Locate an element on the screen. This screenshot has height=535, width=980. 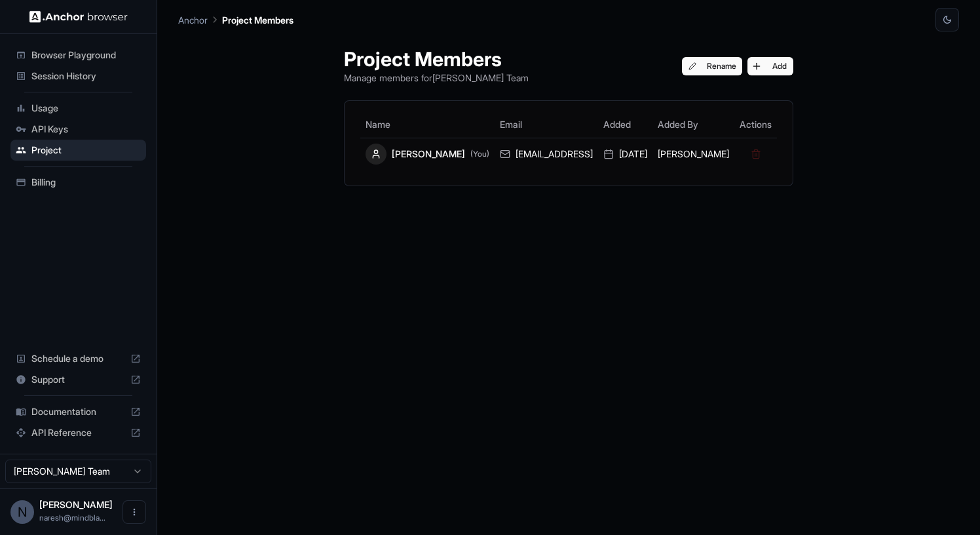
div: Documentation is located at coordinates (78, 412).